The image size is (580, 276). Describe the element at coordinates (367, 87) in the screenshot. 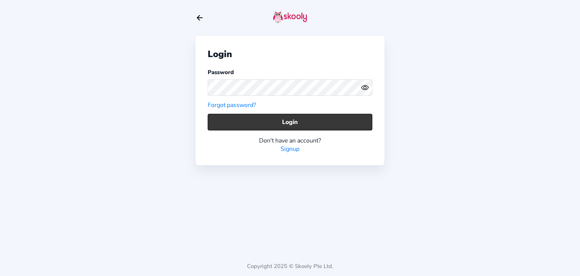

I see `button: eye outlineeye off outline` at that location.